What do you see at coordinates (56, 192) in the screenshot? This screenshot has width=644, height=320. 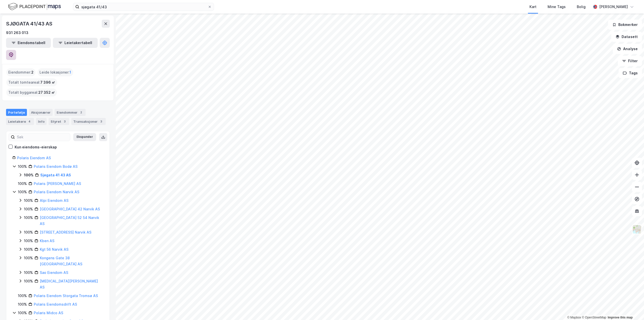 I see `a: Polaris Eiendom Narvik AS` at bounding box center [56, 192].